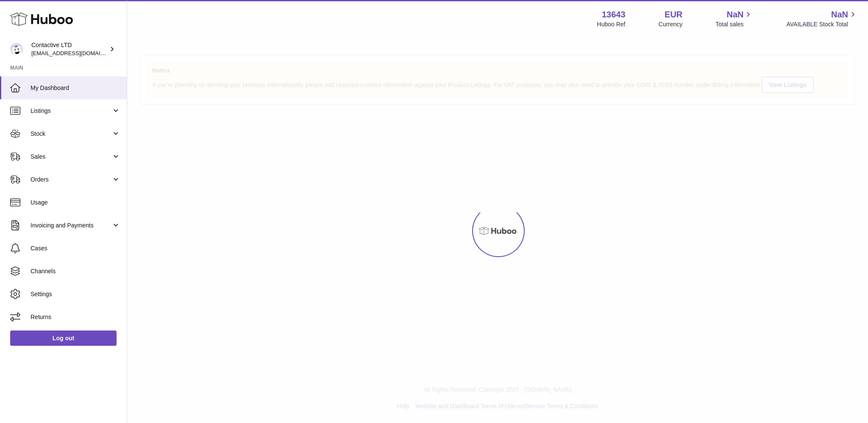 Image resolution: width=868 pixels, height=423 pixels. I want to click on span: Usage, so click(76, 202).